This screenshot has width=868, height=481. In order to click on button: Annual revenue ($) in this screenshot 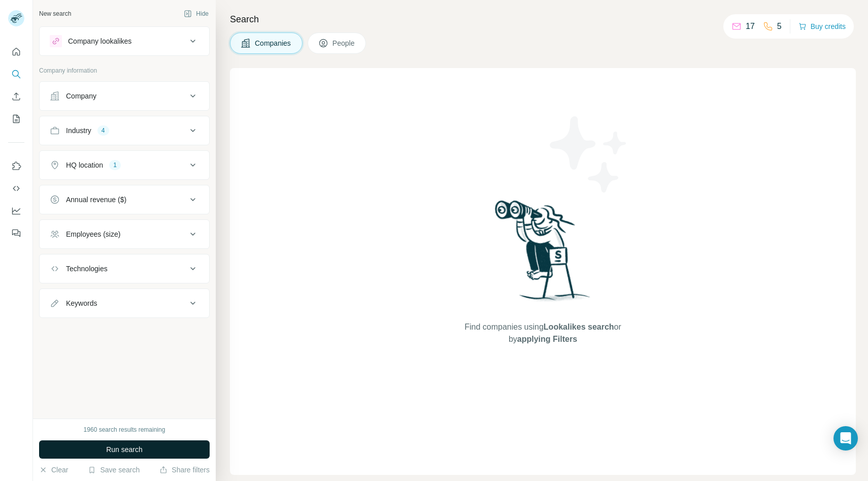, I will do `click(125, 199)`.